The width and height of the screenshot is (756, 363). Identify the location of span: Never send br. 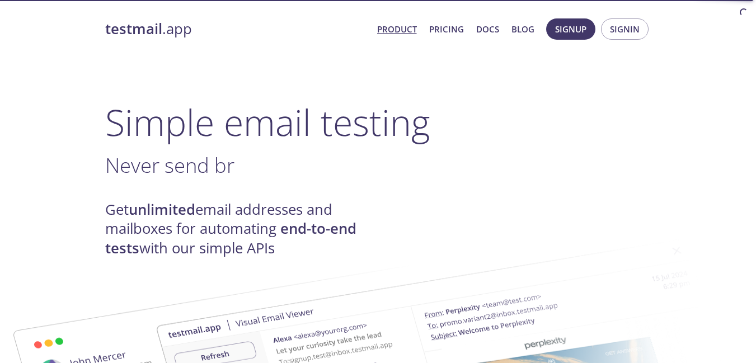
(170, 165).